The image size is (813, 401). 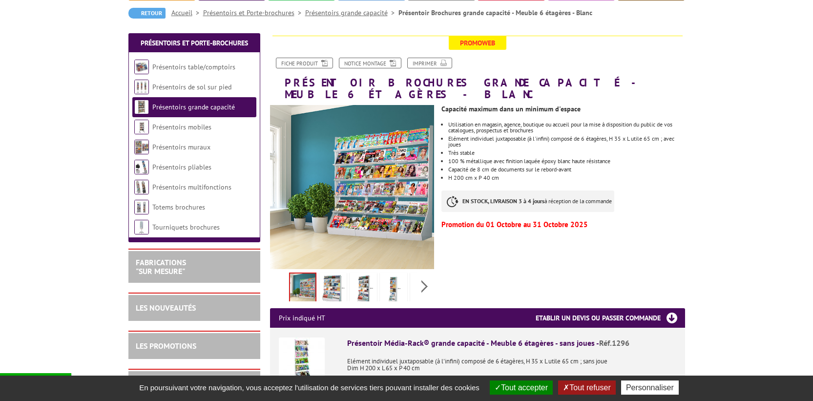 I want to click on a: Notice Montage, so click(x=370, y=63).